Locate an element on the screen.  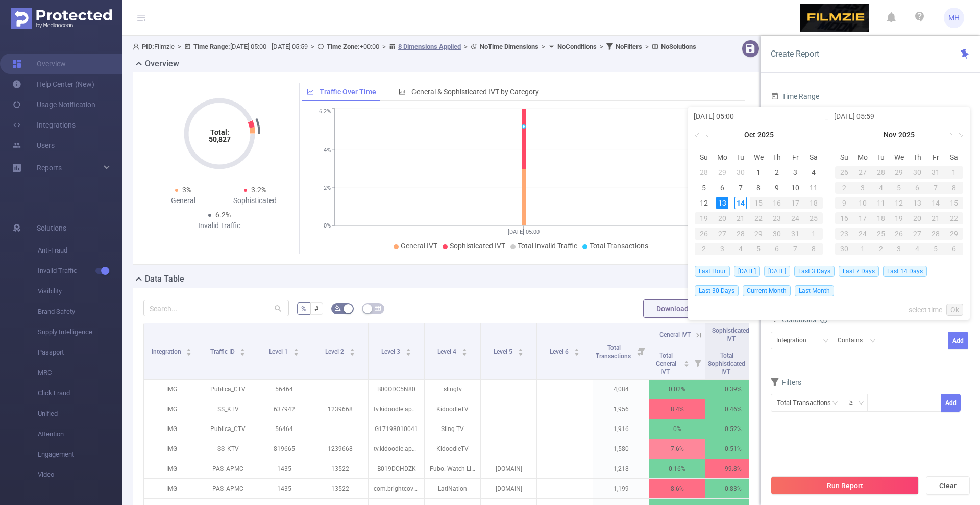
button: Run Report is located at coordinates (844, 486).